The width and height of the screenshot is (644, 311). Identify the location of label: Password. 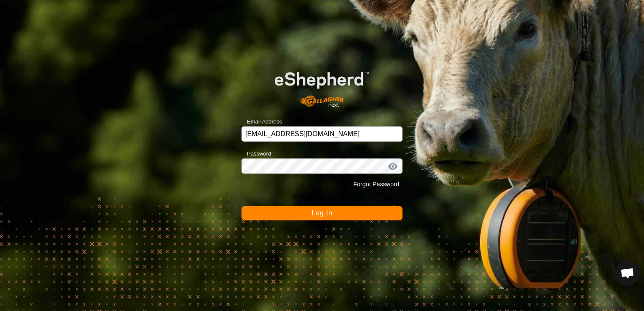
(256, 154).